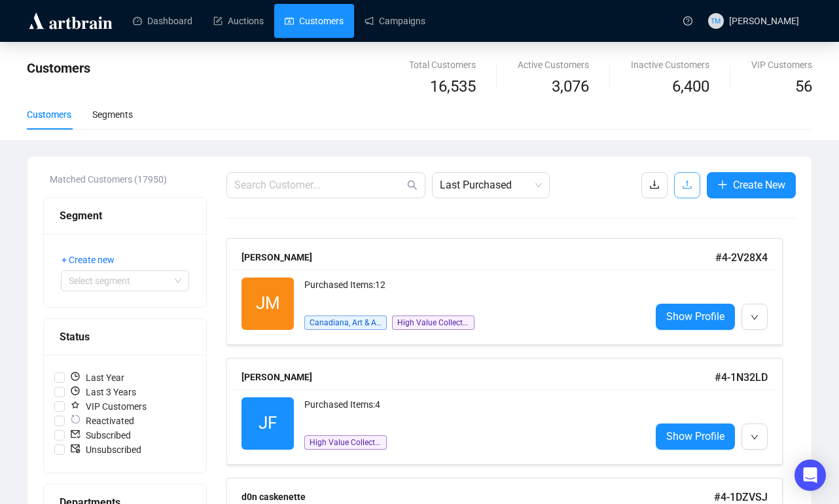 The image size is (839, 504). I want to click on a: Customers, so click(314, 21).